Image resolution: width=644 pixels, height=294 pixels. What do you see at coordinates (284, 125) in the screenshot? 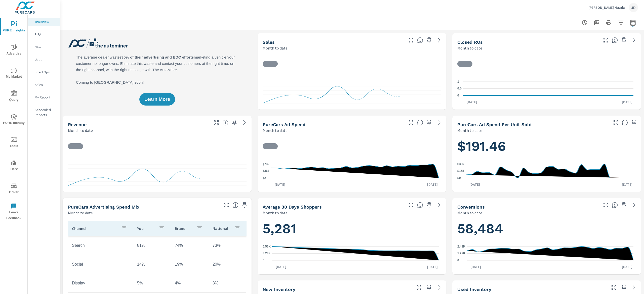
I see `h5: PureCars Ad Spend` at bounding box center [284, 125].